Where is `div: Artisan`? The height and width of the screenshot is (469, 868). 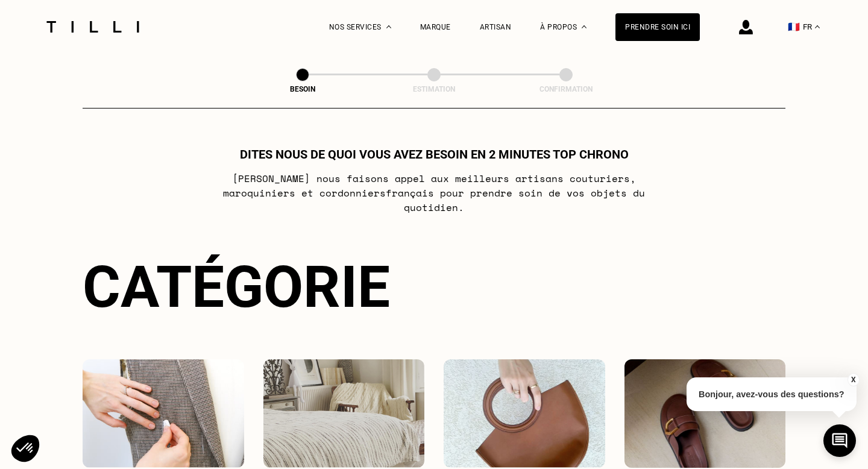 div: Artisan is located at coordinates (495, 27).